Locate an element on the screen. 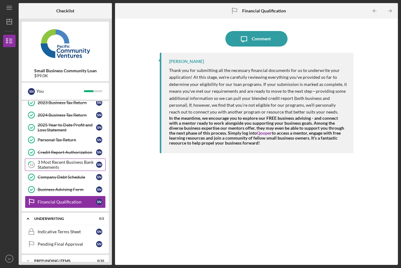 The width and height of the screenshot is (401, 268). div: Pending Final Approval is located at coordinates (67, 244).